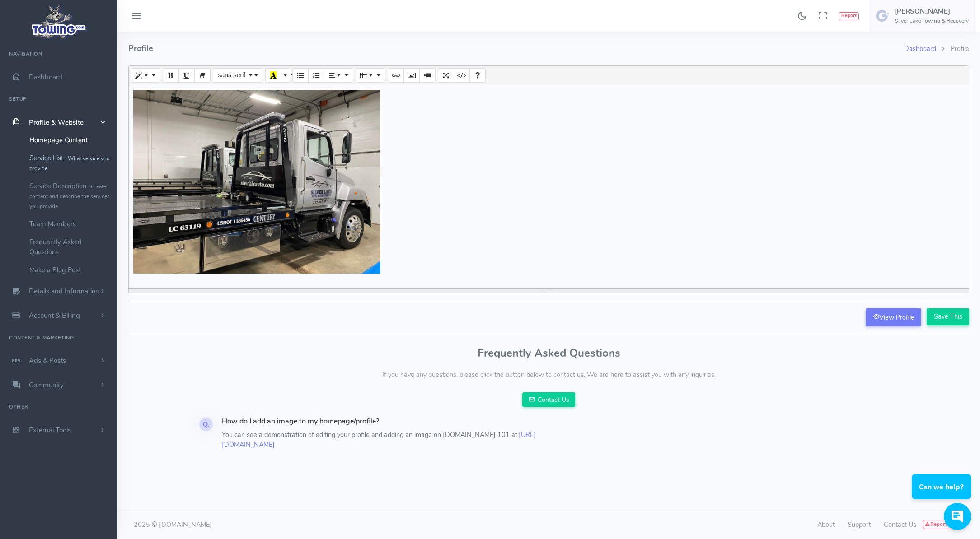  Describe the element at coordinates (202, 75) in the screenshot. I see `button: Remove Font Style (CTRL+\)` at that location.